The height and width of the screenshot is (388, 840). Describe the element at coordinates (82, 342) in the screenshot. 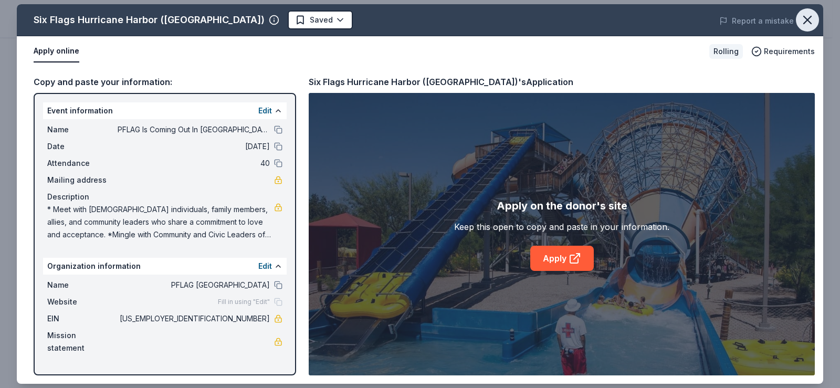

I see `span: Mission statement` at that location.